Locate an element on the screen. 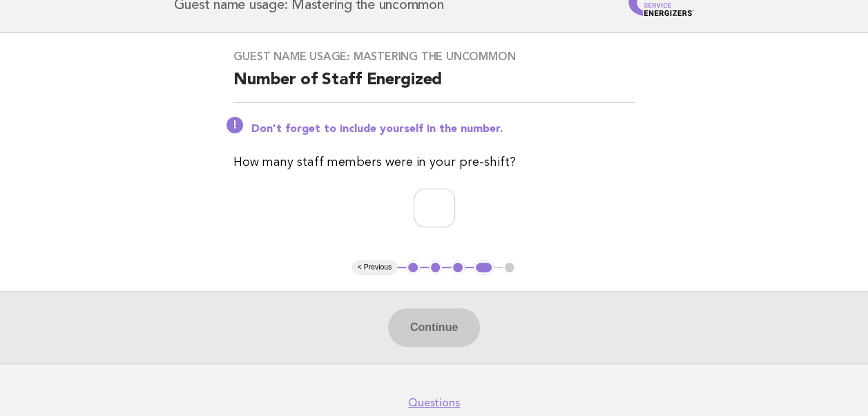 The width and height of the screenshot is (868, 416). button: 1 is located at coordinates (413, 267).